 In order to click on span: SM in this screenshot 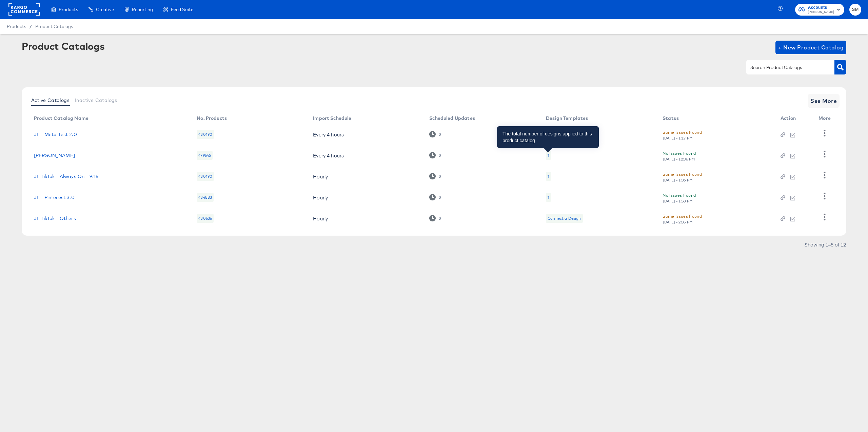, I will do `click(855, 10)`.